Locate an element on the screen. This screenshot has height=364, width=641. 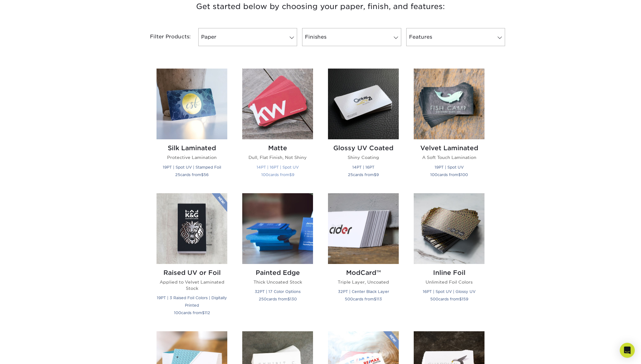
span: 112 is located at coordinates (207, 312).